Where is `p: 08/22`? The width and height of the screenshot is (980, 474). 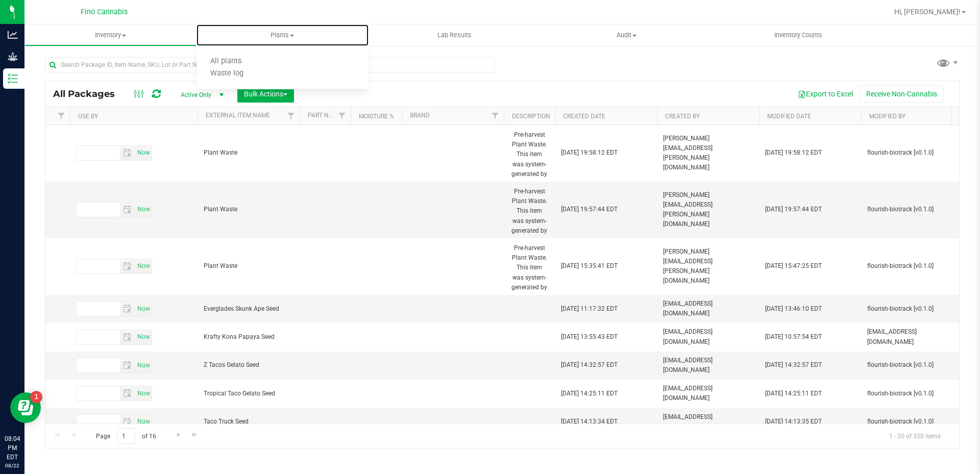 p: 08/22 is located at coordinates (12, 465).